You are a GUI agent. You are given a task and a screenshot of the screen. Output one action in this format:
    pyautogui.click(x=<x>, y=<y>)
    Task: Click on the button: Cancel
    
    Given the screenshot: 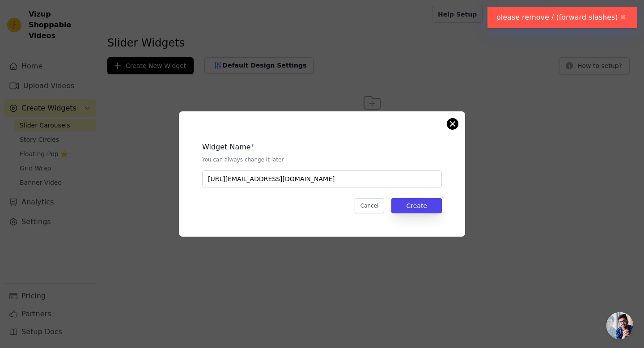 What is the action you would take?
    pyautogui.click(x=370, y=206)
    